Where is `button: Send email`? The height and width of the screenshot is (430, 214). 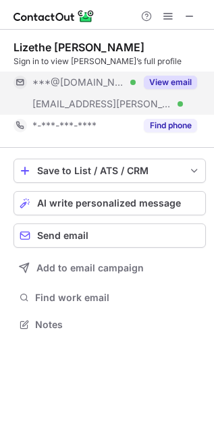
button: Send email is located at coordinates (109, 235).